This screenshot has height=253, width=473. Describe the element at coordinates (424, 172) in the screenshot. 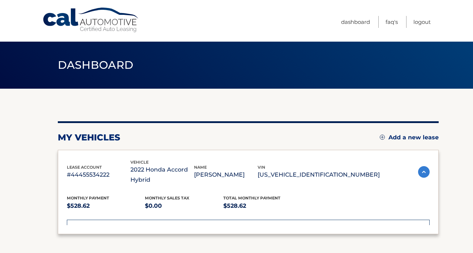

I see `img: accordion-active.svg` at that location.